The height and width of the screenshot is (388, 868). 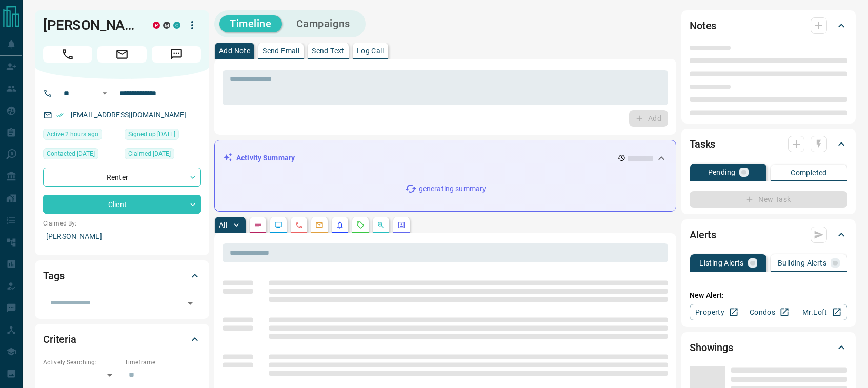 What do you see at coordinates (801, 263) in the screenshot?
I see `p: Building Alerts` at bounding box center [801, 263].